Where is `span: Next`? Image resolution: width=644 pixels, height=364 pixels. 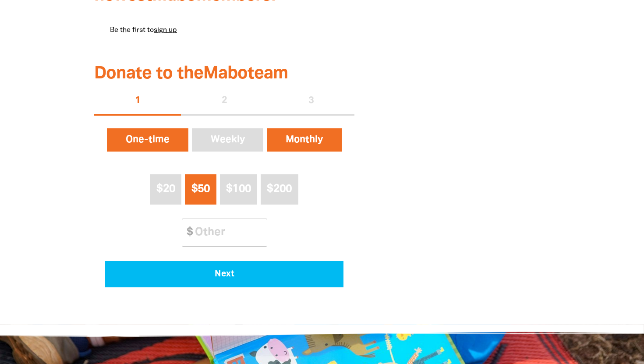 span: Next is located at coordinates (224, 274).